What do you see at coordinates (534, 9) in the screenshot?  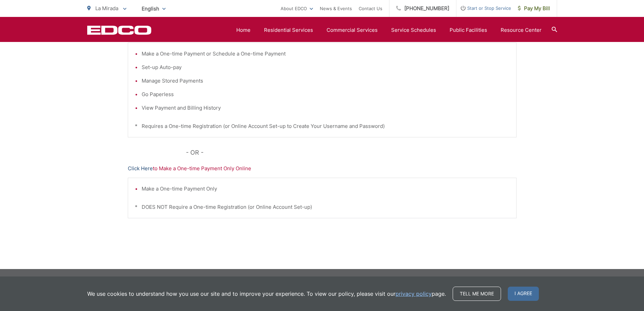 I see `span: Pay My Bill` at bounding box center [534, 9].